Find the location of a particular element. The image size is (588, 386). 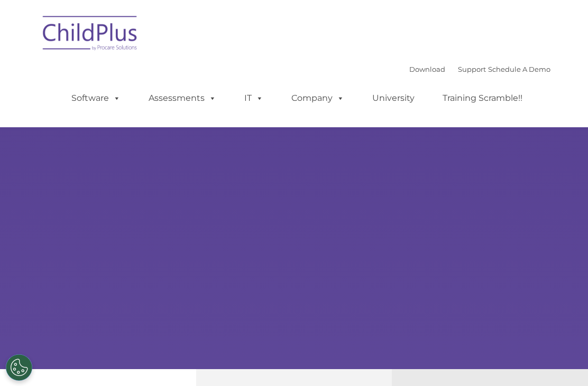

a: IT is located at coordinates (254, 98).